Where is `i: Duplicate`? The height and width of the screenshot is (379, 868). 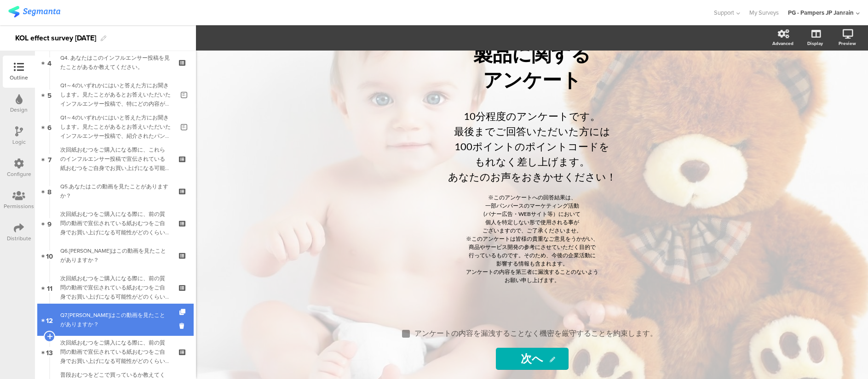
i: Duplicate is located at coordinates (183, 312).